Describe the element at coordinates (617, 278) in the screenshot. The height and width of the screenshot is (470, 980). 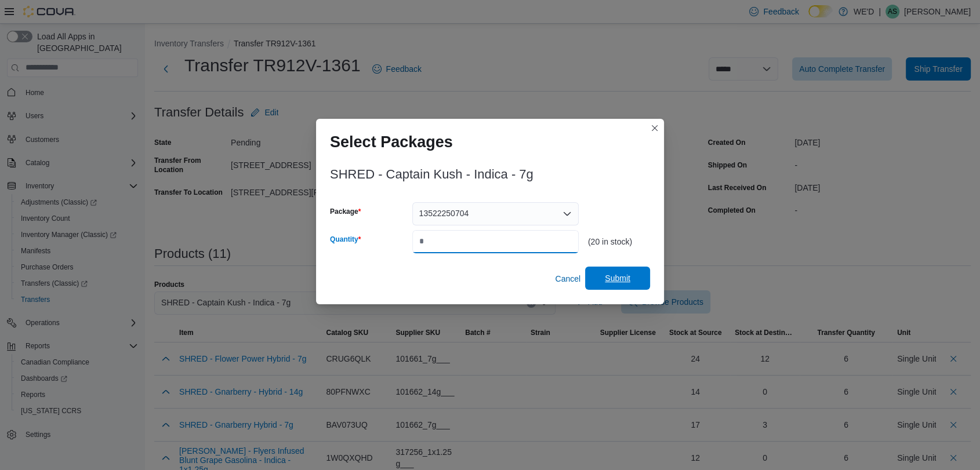
I see `span: Submit` at that location.